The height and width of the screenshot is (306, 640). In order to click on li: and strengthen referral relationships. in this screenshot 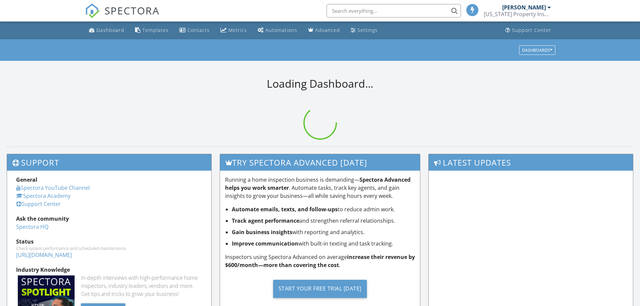, I will do `click(323, 221)`.